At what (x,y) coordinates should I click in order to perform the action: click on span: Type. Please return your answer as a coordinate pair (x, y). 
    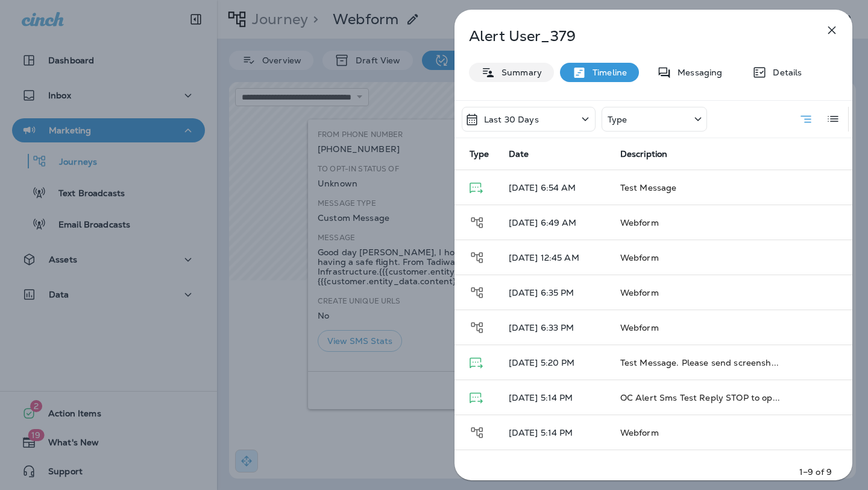
    Looking at the image, I should click on (479, 154).